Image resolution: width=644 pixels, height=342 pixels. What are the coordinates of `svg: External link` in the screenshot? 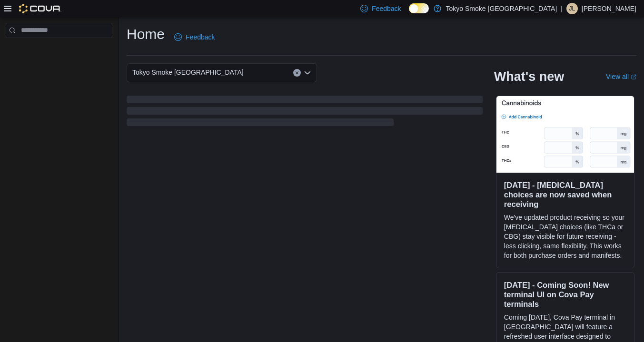 It's located at (634, 77).